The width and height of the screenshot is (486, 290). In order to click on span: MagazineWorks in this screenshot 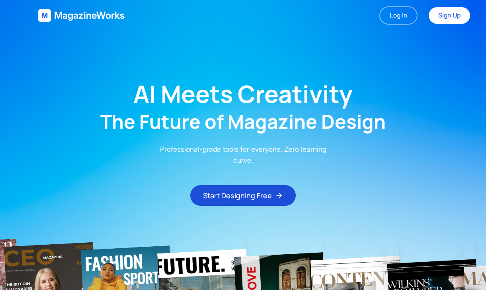, I will do `click(89, 16)`.